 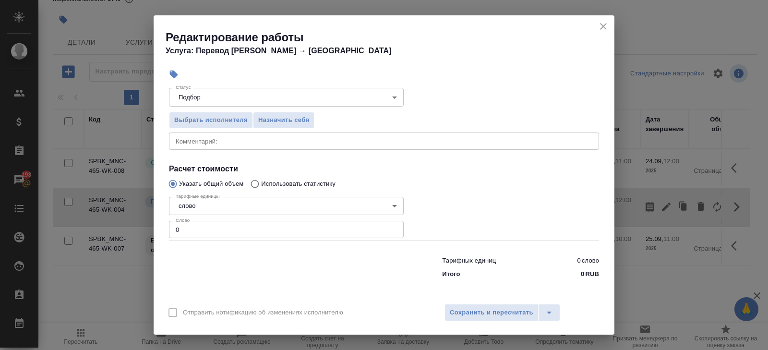 What do you see at coordinates (174, 74) in the screenshot?
I see `button: Добавить тэг` at bounding box center [174, 74].